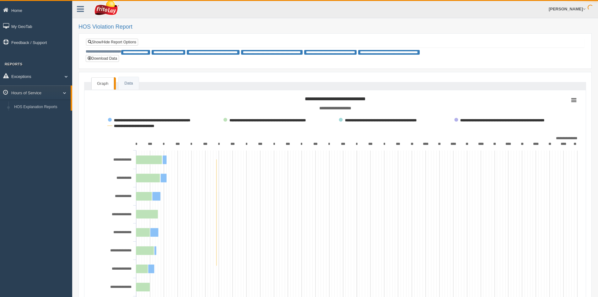 The image size is (598, 297). What do you see at coordinates (41, 107) in the screenshot?
I see `a: HOS Explanation Reports` at bounding box center [41, 107].